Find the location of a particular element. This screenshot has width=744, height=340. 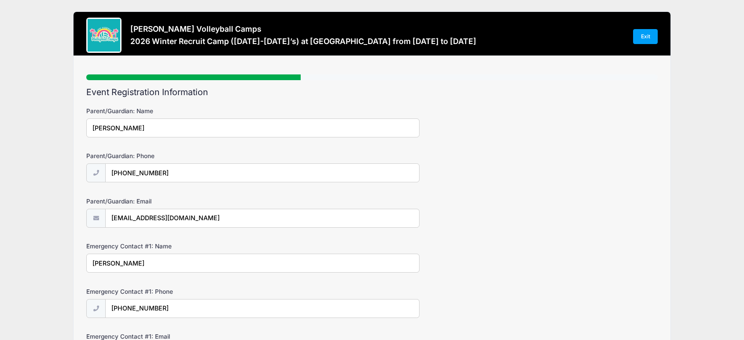

label: Emergency Contact #1: Name is located at coordinates (181, 246).